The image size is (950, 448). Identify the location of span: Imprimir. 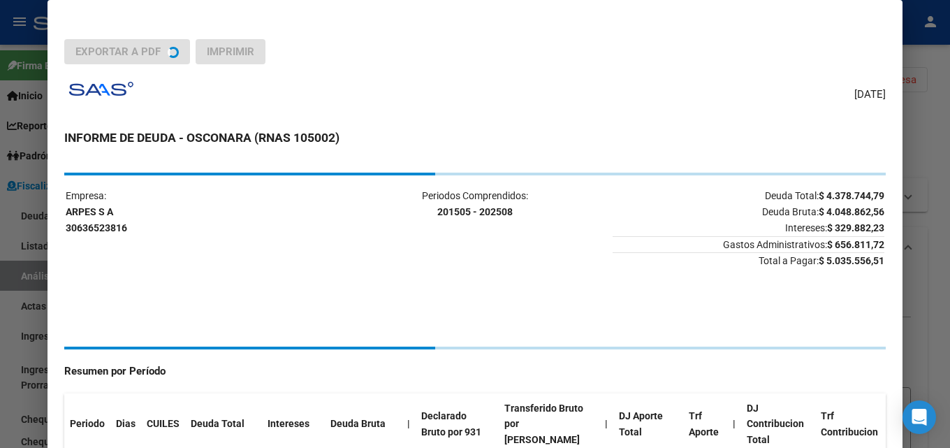
(230, 52).